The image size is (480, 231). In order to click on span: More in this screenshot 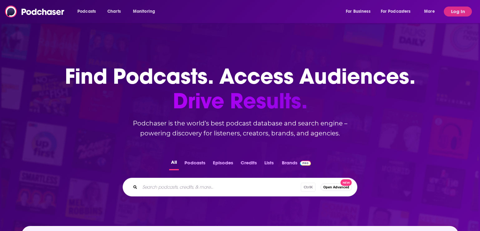, I will do `click(429, 12)`.